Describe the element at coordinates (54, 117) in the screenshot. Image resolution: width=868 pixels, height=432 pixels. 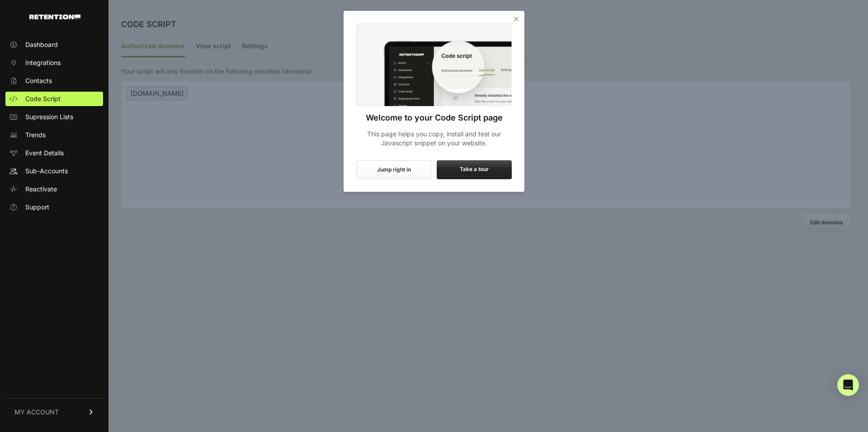
I see `a: Supression Lists` at that location.